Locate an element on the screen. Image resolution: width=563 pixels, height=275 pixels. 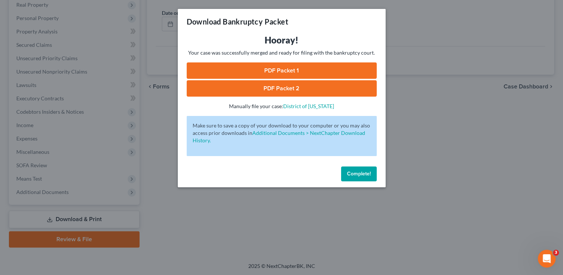
a: PDF Packet 1 is located at coordinates (282, 70).